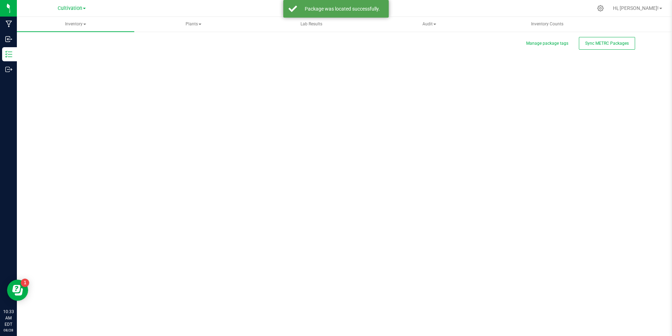 This screenshot has height=336, width=672. Describe the element at coordinates (76, 24) in the screenshot. I see `a: Inventory` at that location.